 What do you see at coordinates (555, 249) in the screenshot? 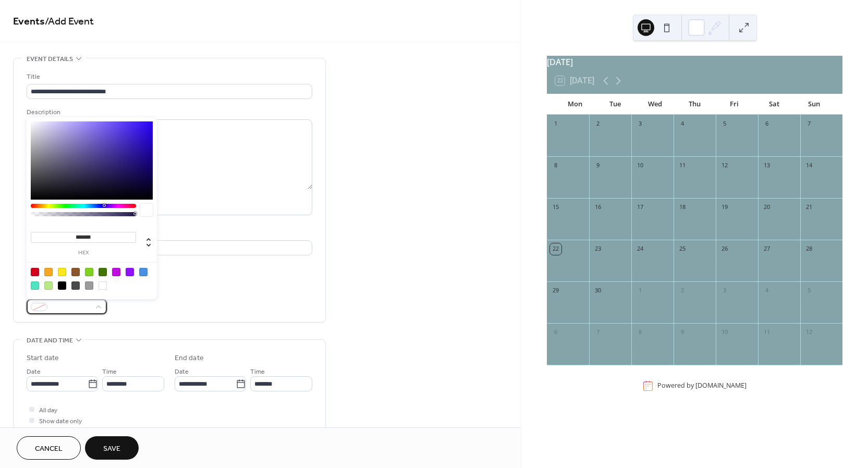
I see `div: 22` at bounding box center [555, 249].